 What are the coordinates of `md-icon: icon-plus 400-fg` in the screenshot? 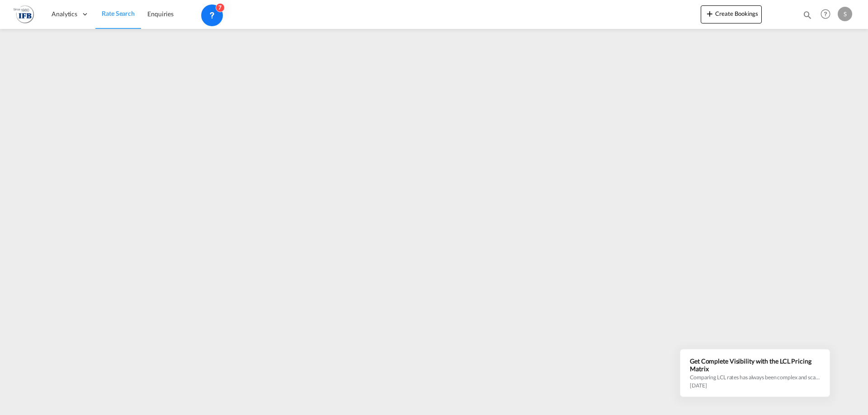 It's located at (710, 14).